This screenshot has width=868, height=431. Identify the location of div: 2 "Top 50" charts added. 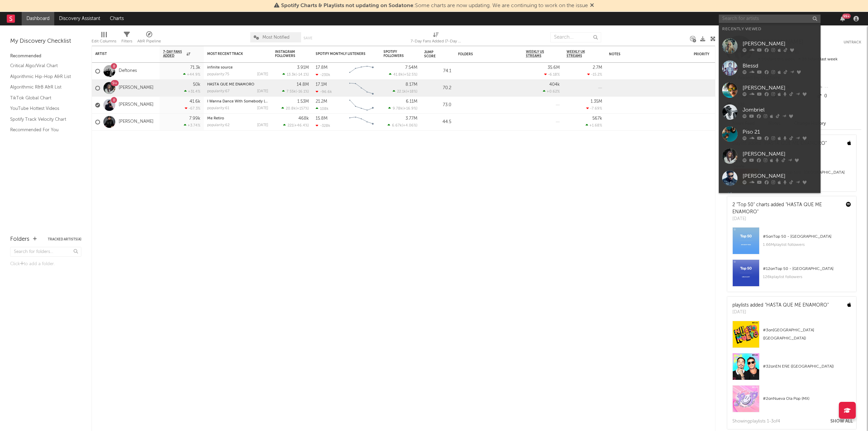
(787, 209).